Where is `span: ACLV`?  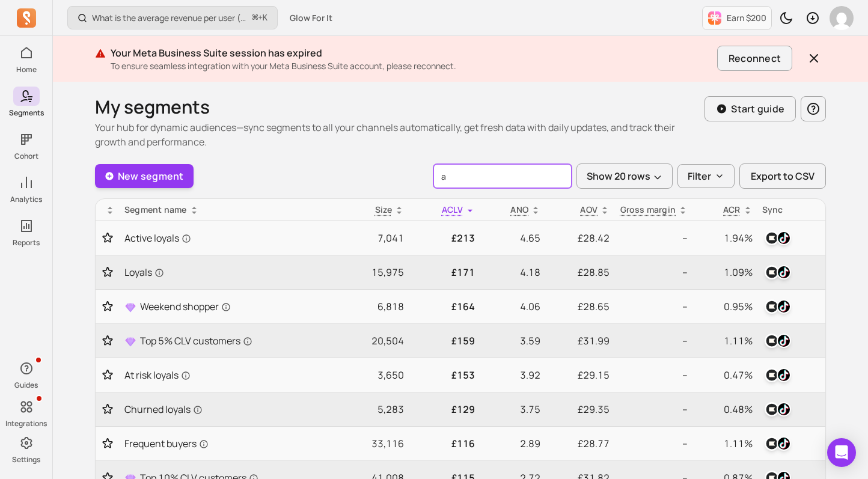 span: ACLV is located at coordinates (452, 209).